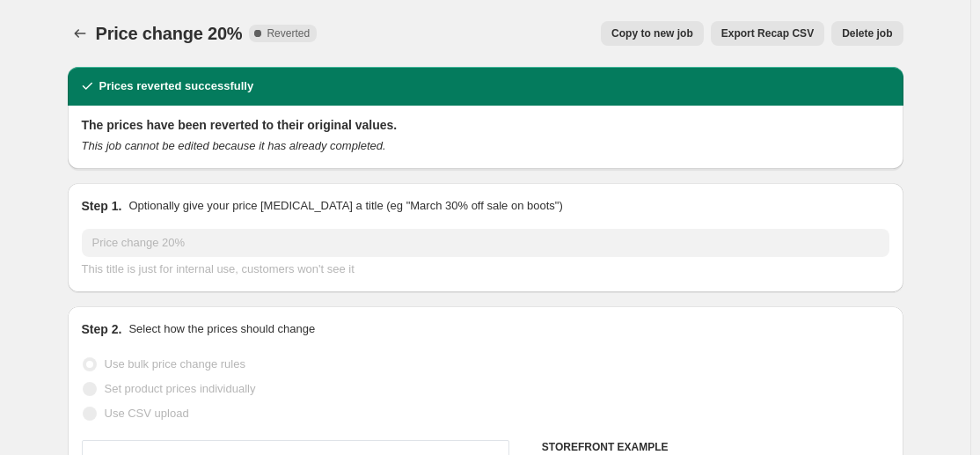  I want to click on input: 30% off holiday sale, so click(486, 243).